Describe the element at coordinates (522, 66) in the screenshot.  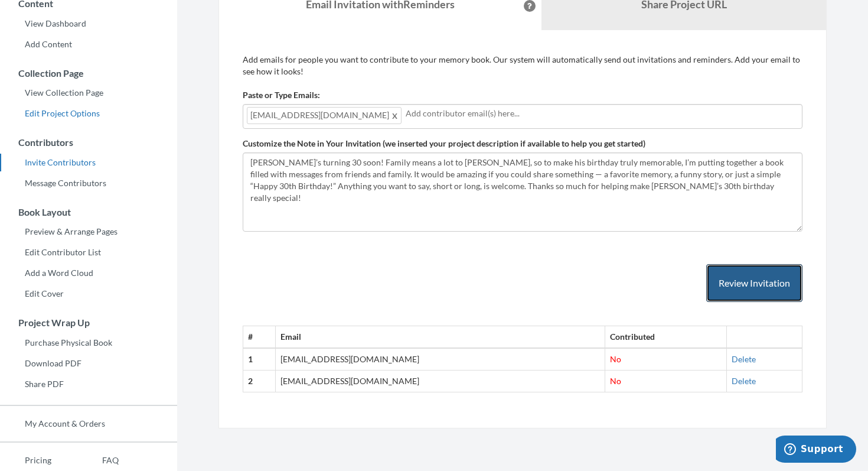
I see `p: Add emails for people you want to contribute to your memory book. Our system will automatically s...` at that location.